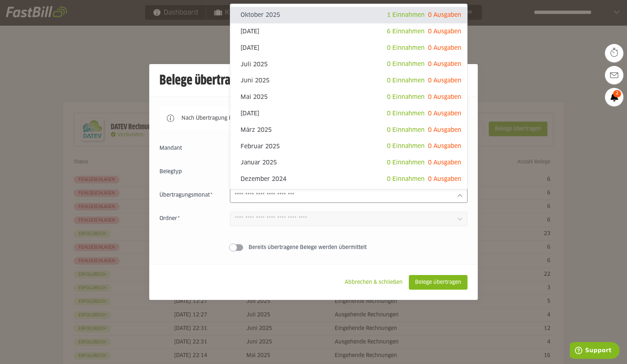 This screenshot has width=627, height=364. I want to click on sl-option: Dezember 2024, so click(348, 179).